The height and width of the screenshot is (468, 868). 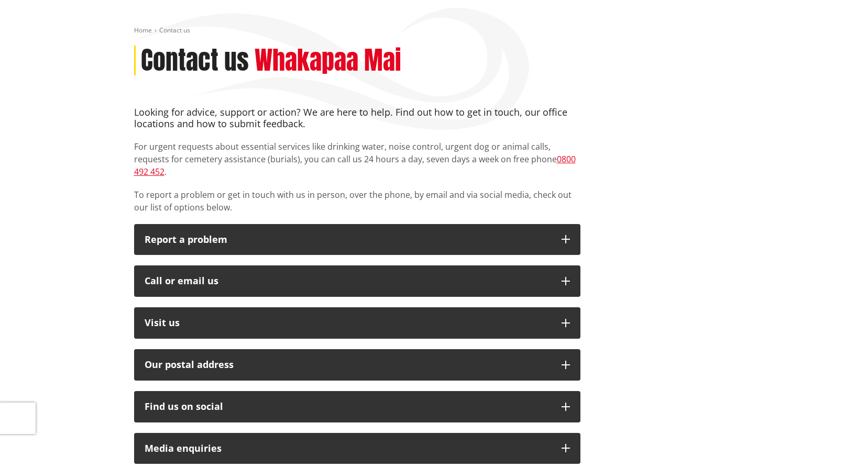 What do you see at coordinates (357, 201) in the screenshot?
I see `p: To report a problem or get in touch with us in person, over the phone, by email and via social me...` at bounding box center [357, 201].